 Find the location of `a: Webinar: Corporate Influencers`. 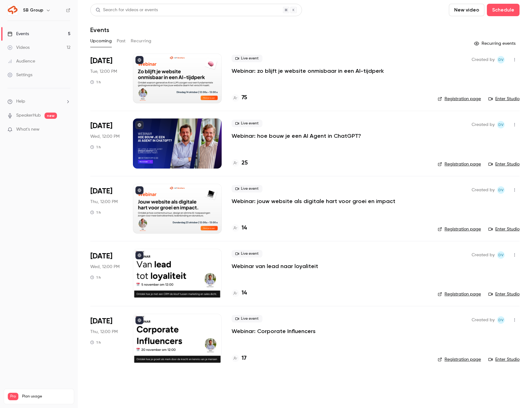

a: Webinar: Corporate Influencers is located at coordinates (274, 331).